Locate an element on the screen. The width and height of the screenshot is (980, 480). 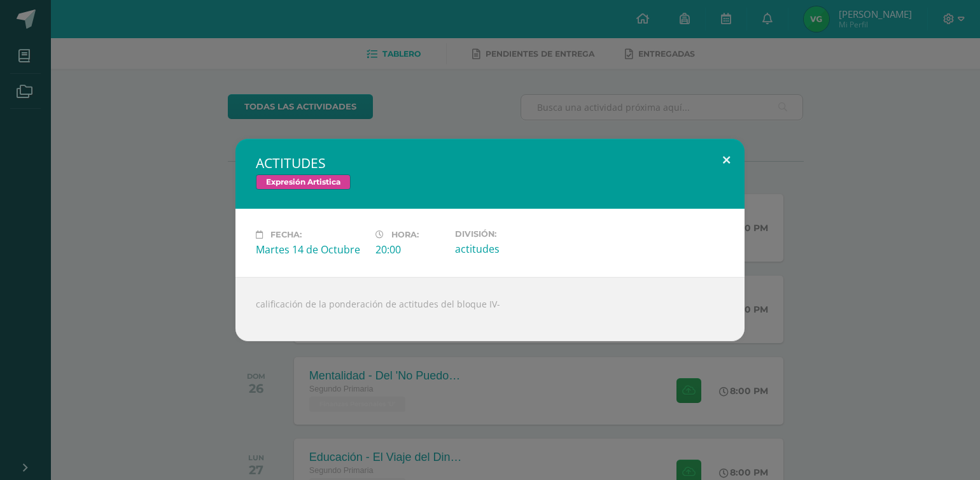
div: calificación de la ponderación de actitudes del bloque IV- is located at coordinates (490, 309).